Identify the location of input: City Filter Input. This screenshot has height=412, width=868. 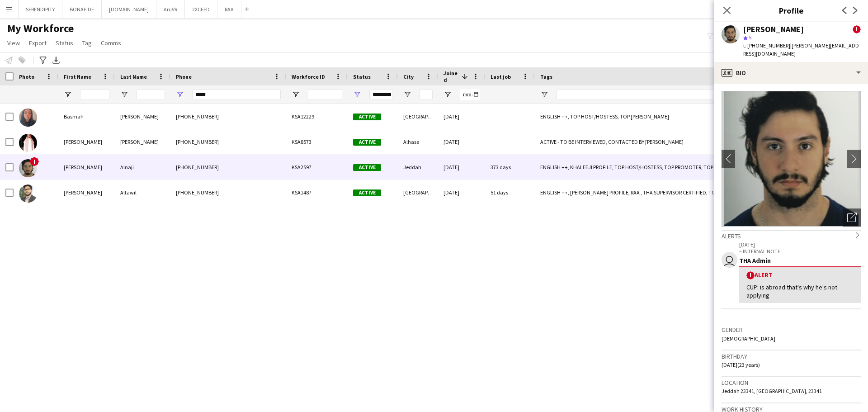
(426, 95).